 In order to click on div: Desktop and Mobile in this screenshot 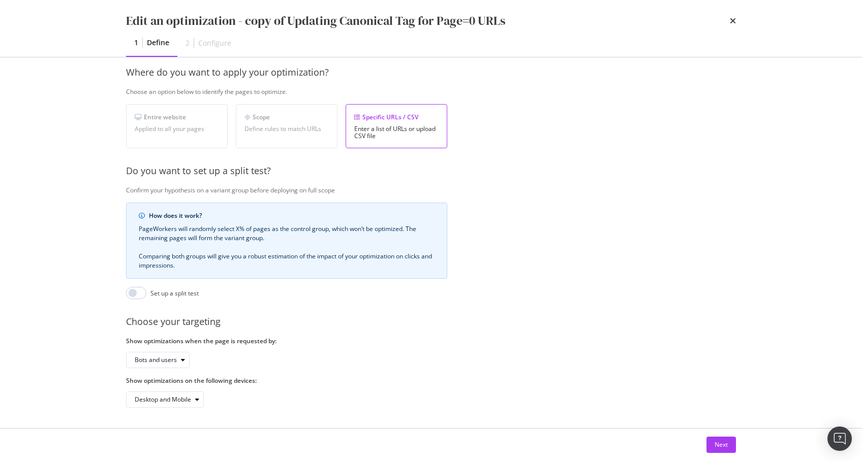, I will do `click(163, 400)`.